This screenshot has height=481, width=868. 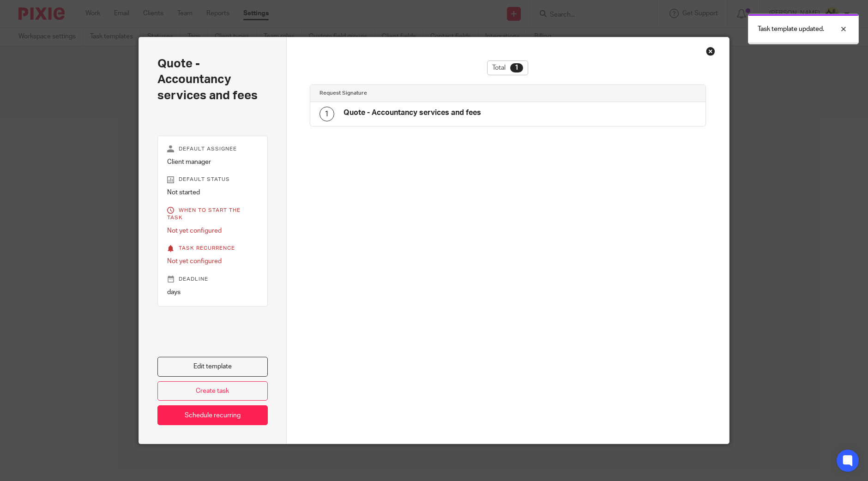 What do you see at coordinates (791, 29) in the screenshot?
I see `p: Task template updated.` at bounding box center [791, 29].